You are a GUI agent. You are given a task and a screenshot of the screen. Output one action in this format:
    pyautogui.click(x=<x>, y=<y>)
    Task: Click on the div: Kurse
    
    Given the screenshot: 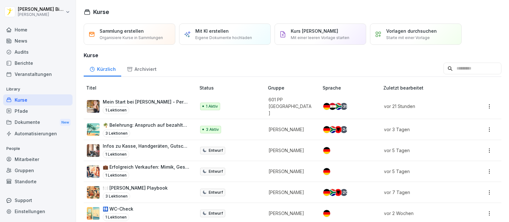 What is the action you would take?
    pyautogui.click(x=38, y=100)
    